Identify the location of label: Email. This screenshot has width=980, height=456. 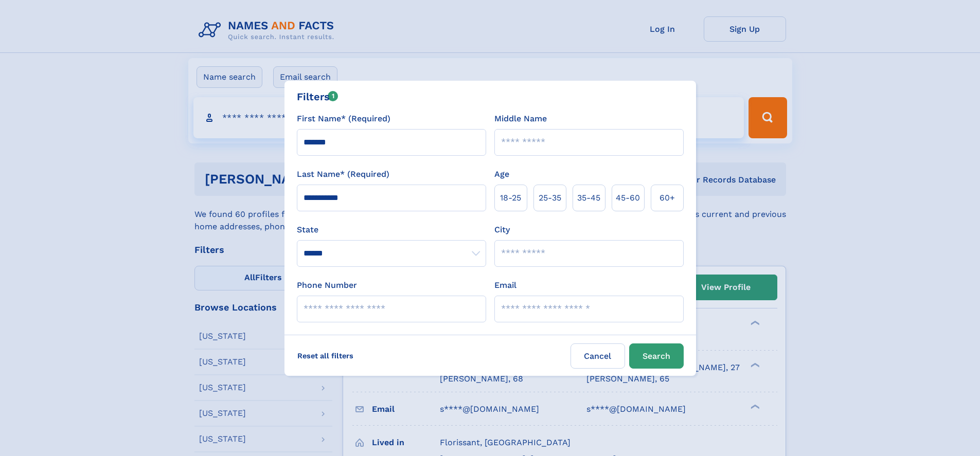
(505, 285).